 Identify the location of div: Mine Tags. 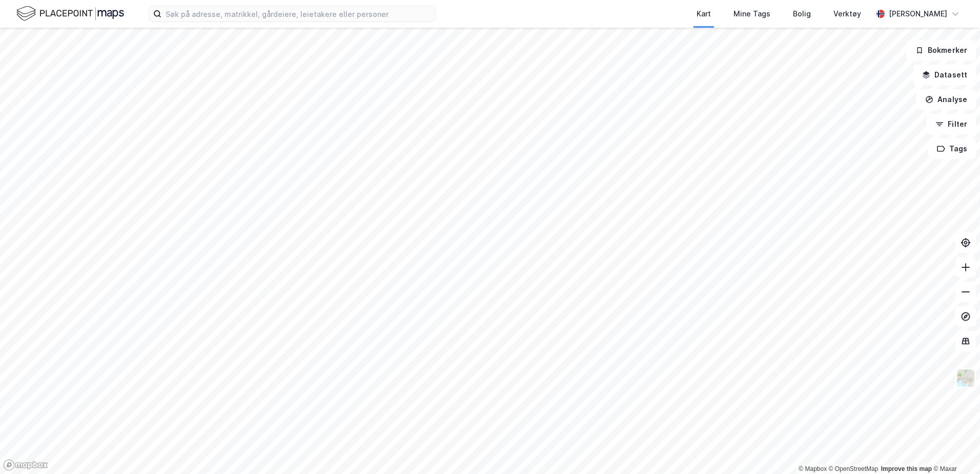
(752, 14).